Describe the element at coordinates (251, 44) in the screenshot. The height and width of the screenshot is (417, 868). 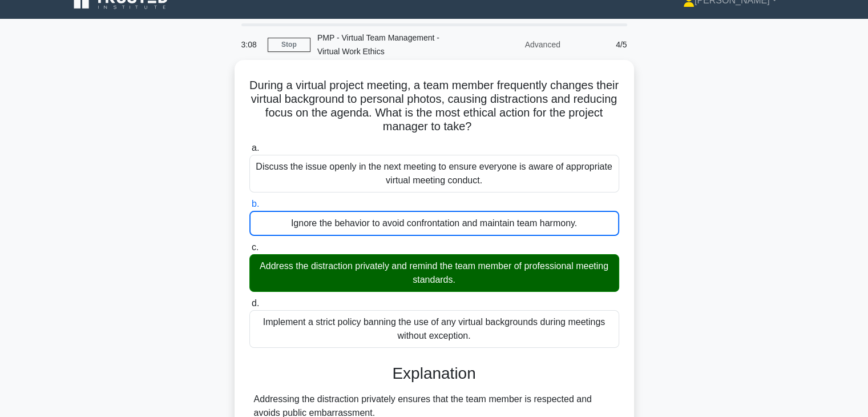
I see `div: 3:08` at that location.